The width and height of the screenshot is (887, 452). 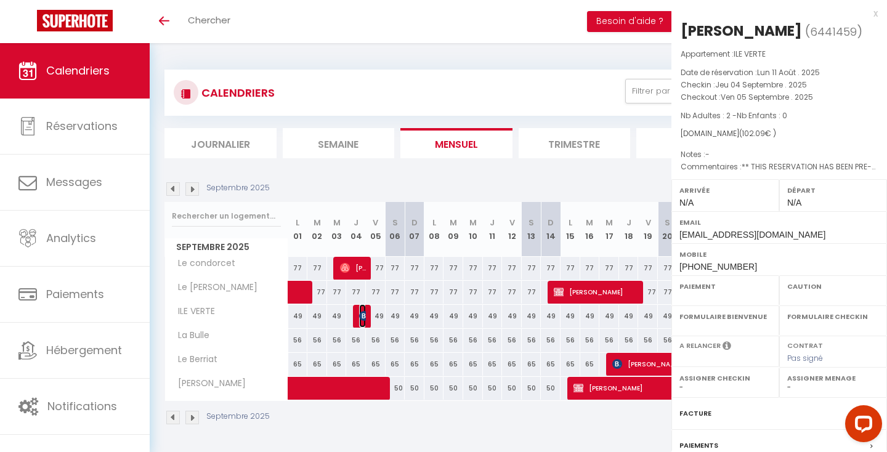 I want to click on label: Départ, so click(x=833, y=190).